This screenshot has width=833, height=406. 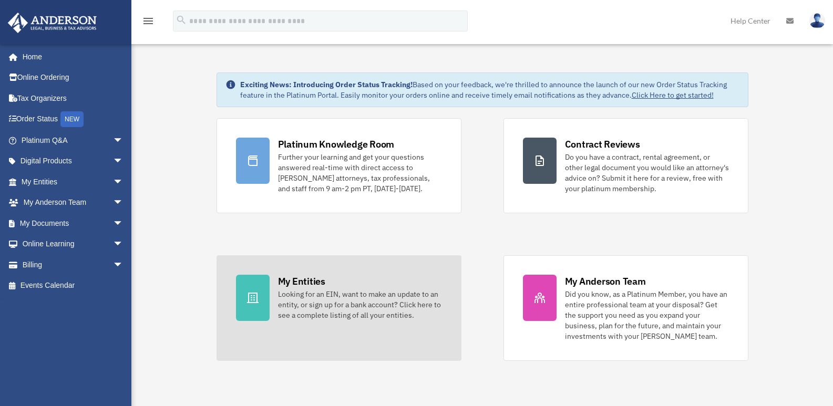 I want to click on div: Looking for an EIN, want to make an update to an entity, or sign up for a bank account? Click her..., so click(x=360, y=305).